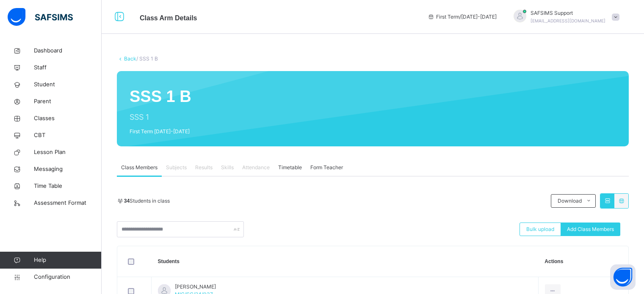 This screenshot has width=644, height=294. I want to click on span: CBT, so click(68, 135).